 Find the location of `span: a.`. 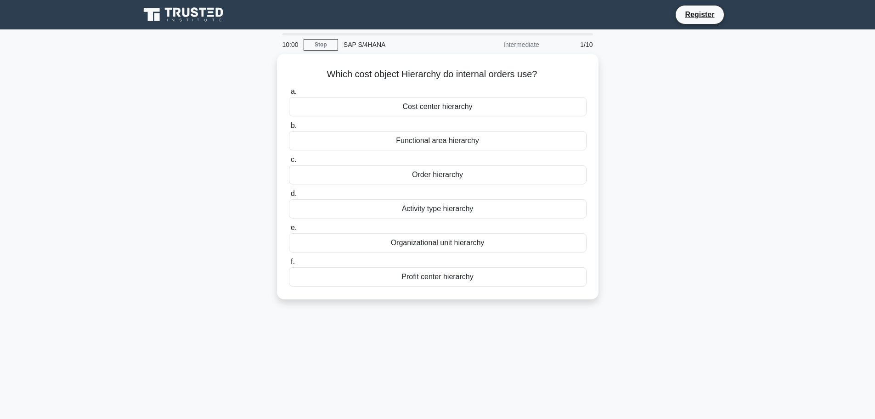

span: a. is located at coordinates (294, 91).